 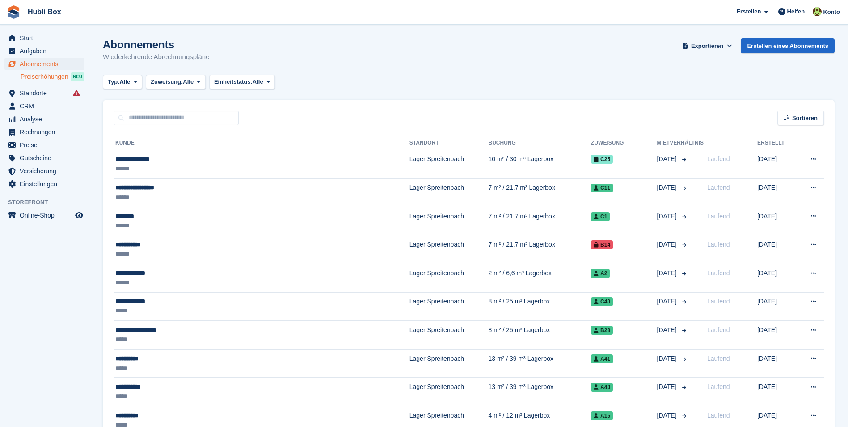 I want to click on span: C25, so click(x=602, y=159).